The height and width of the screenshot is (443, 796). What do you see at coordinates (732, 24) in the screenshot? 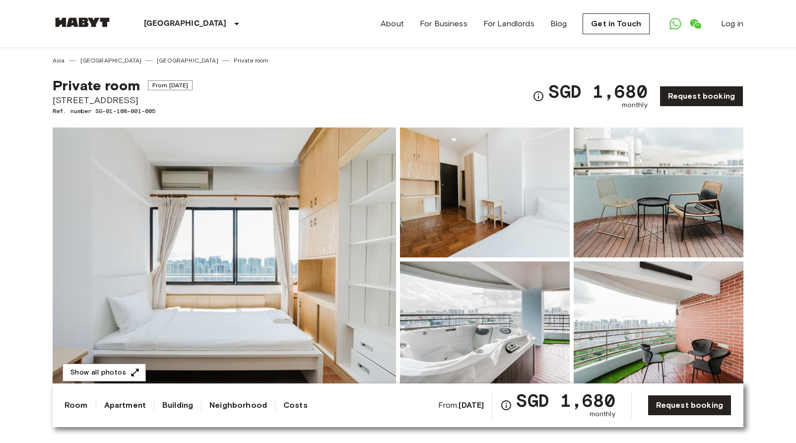
I see `a: Log in` at bounding box center [732, 24].